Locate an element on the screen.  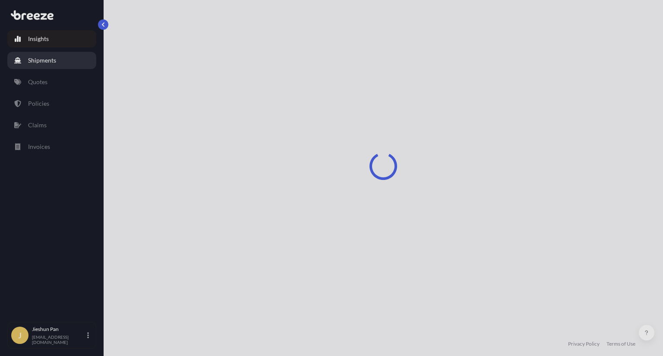
p: Jieshun Pan is located at coordinates (59, 329).